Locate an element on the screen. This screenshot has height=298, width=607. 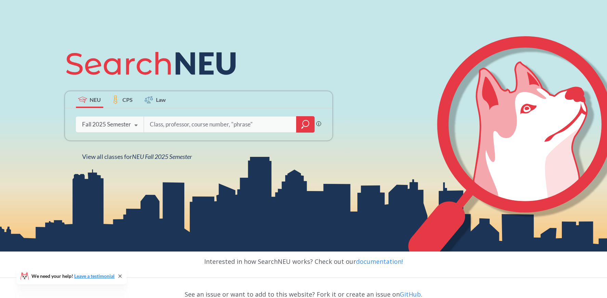
div: Fall 2025 Semester is located at coordinates (106, 124).